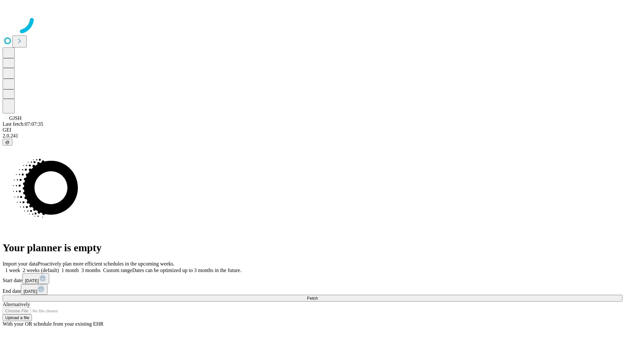 The height and width of the screenshot is (351, 625). What do you see at coordinates (20, 264) in the screenshot?
I see `span: Import your data` at bounding box center [20, 264].